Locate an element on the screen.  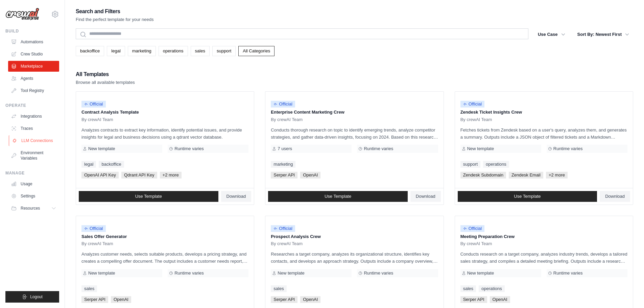
p: Meeting Preparation Crew is located at coordinates (544, 236).